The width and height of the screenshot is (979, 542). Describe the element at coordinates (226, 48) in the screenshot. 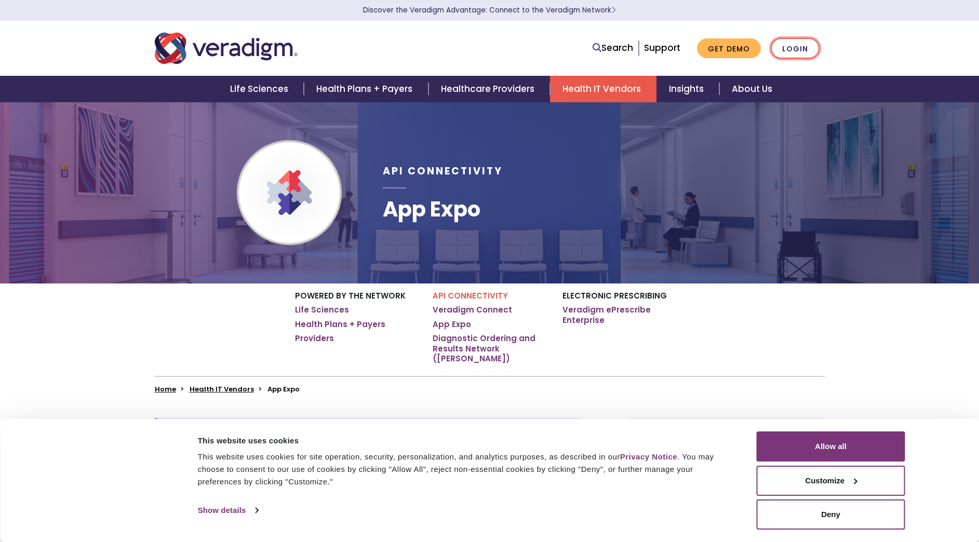

I see `img: Veradigm logo` at that location.